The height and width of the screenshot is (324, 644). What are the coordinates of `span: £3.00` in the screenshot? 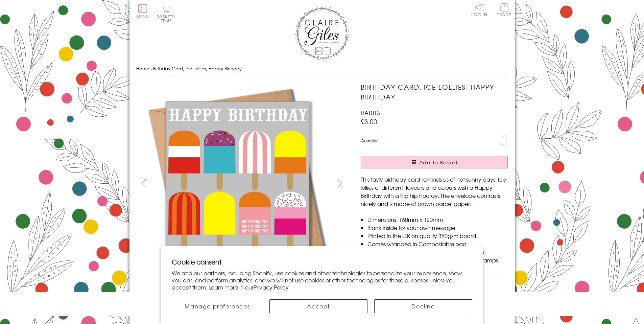 It's located at (369, 122).